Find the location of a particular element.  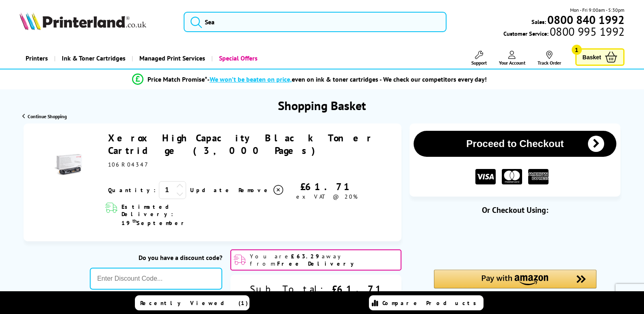

a: 0800 840 1992 is located at coordinates (585, 19).